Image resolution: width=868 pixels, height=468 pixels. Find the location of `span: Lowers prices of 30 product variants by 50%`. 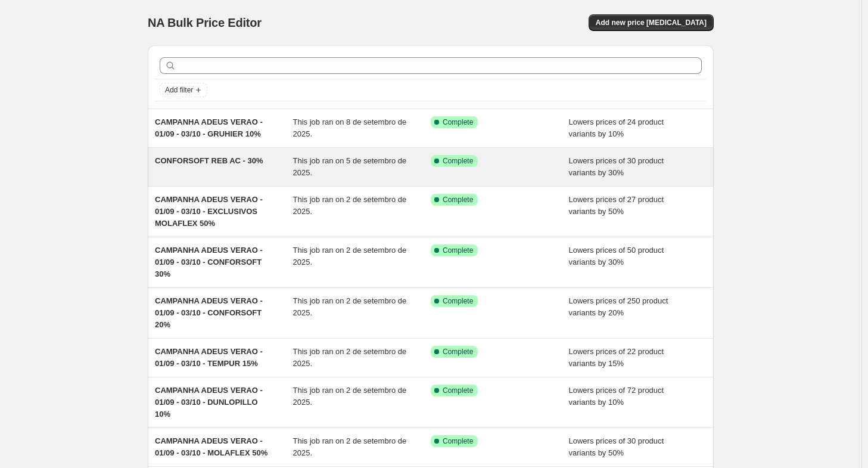

span: Lowers prices of 30 product variants by 50% is located at coordinates (617, 446).